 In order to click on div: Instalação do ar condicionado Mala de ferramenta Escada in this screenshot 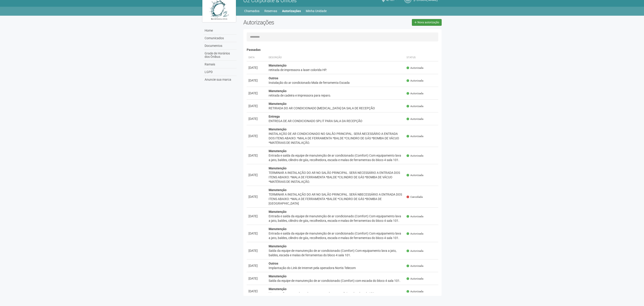, I will do `click(336, 83)`.